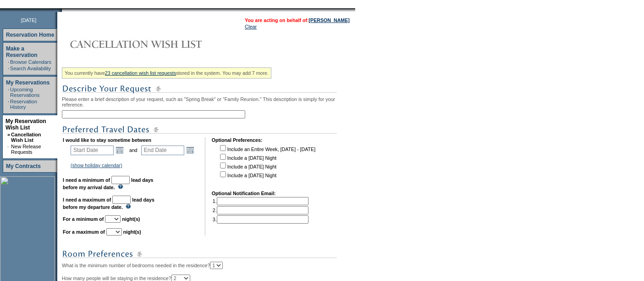 The image size is (644, 281). I want to click on b: For a minimum of, so click(83, 219).